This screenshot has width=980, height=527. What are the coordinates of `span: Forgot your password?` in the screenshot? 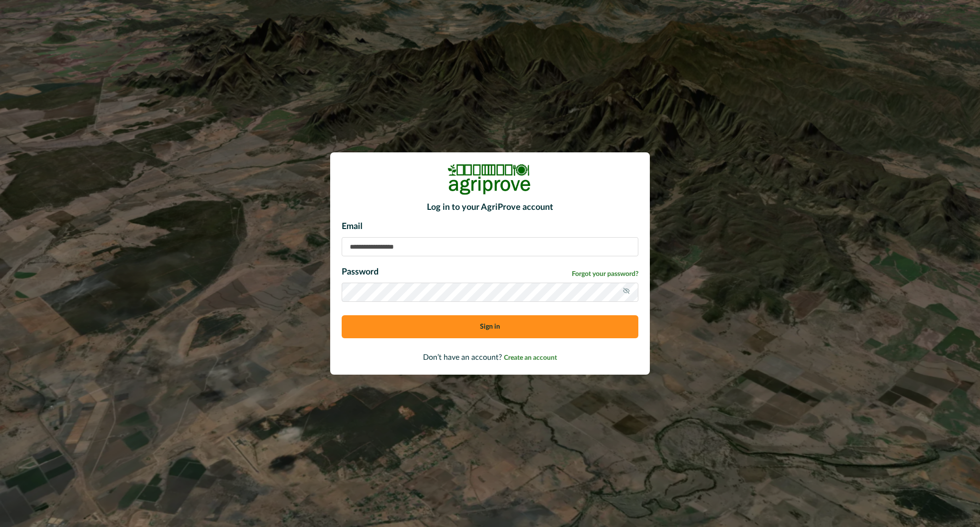 It's located at (605, 273).